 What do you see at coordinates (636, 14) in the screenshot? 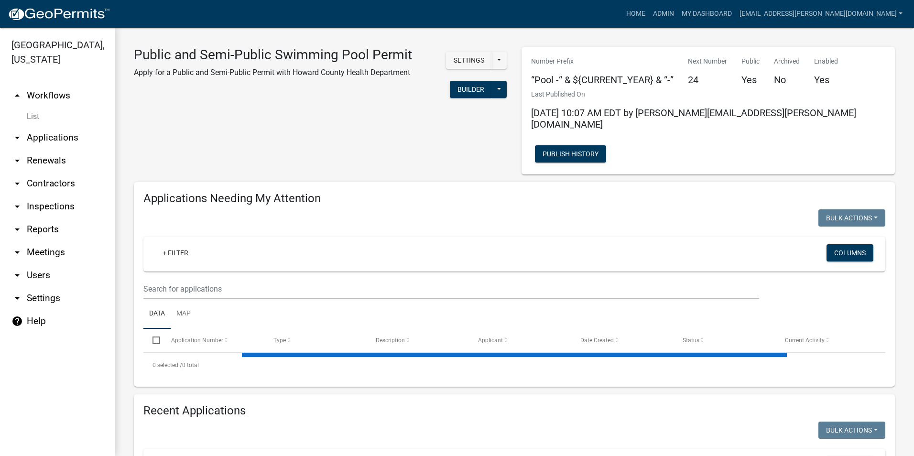
I see `a: Home` at bounding box center [636, 14].